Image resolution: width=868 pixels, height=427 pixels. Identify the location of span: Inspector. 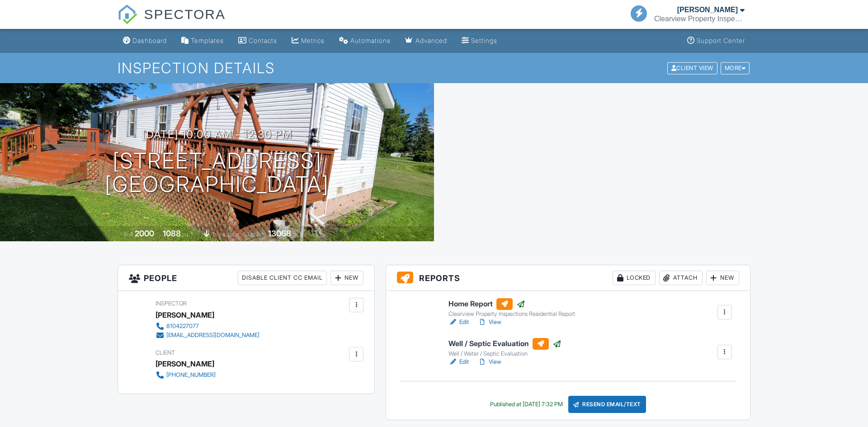
(171, 303).